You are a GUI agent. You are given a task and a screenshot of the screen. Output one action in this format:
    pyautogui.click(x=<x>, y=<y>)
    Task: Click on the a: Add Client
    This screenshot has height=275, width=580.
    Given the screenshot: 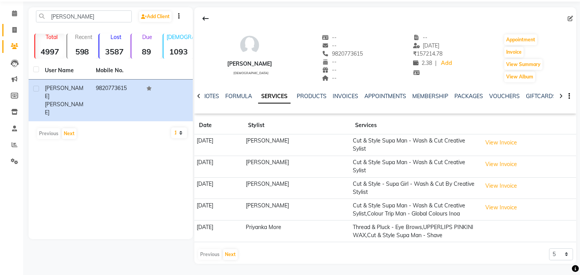 What is the action you would take?
    pyautogui.click(x=155, y=17)
    